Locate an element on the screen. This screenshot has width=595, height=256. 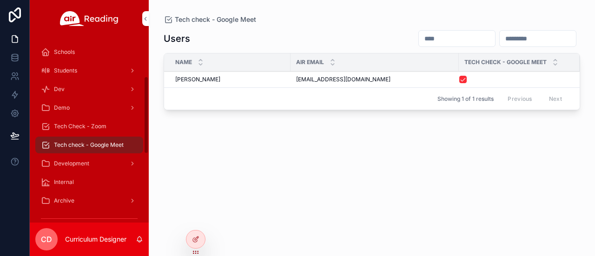
span: Internal is located at coordinates (64, 182).